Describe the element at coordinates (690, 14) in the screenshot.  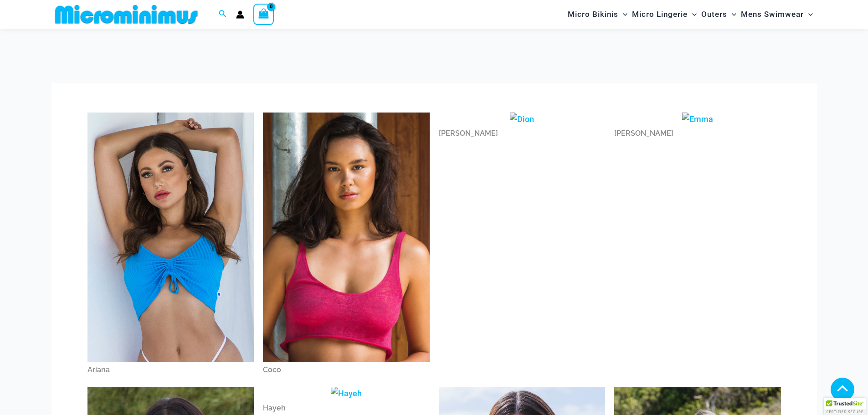
I see `nav: Site Navigation` at that location.